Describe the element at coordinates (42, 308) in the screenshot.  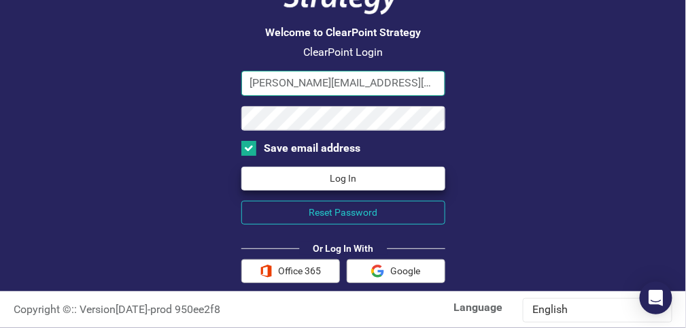
I see `span: Copyright ©` at that location.